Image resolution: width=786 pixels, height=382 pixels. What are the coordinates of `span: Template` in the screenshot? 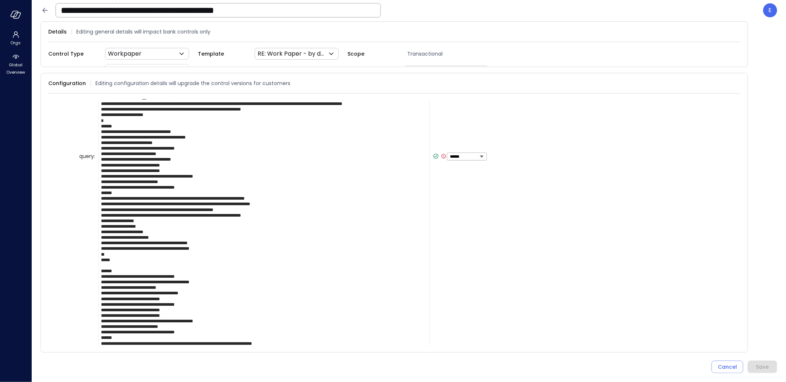 It's located at (222, 54).